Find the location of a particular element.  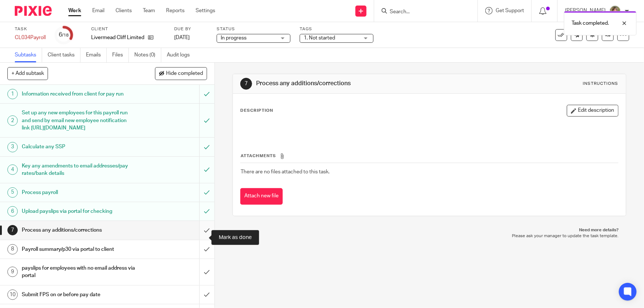

p: Livermead Cliff Limited is located at coordinates (118, 37).